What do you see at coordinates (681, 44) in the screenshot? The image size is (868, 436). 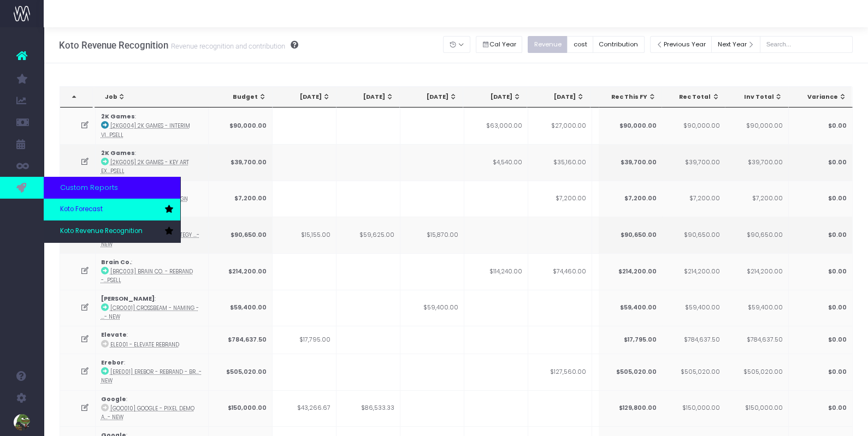 I see `button: Previous Year` at bounding box center [681, 44].